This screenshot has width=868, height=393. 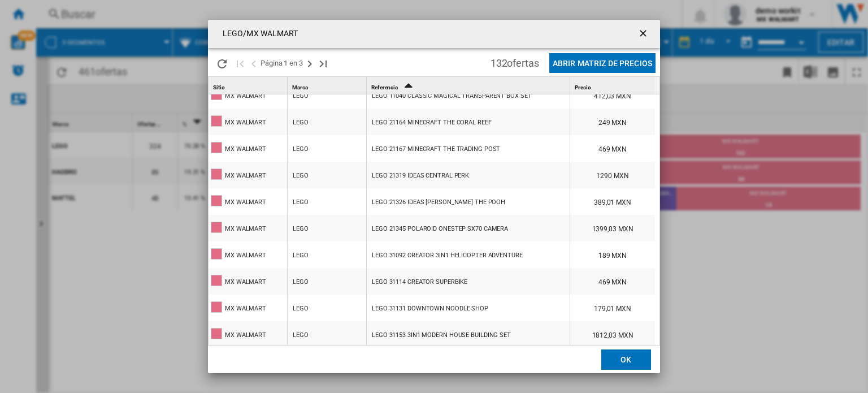 What do you see at coordinates (468, 254) in the screenshot?
I see `div: https://www.walmart.com.mx/ip/manualidades-y-juguetes-didacticos/set-lego-creator-aventura-en-hel...` at bounding box center [468, 254].